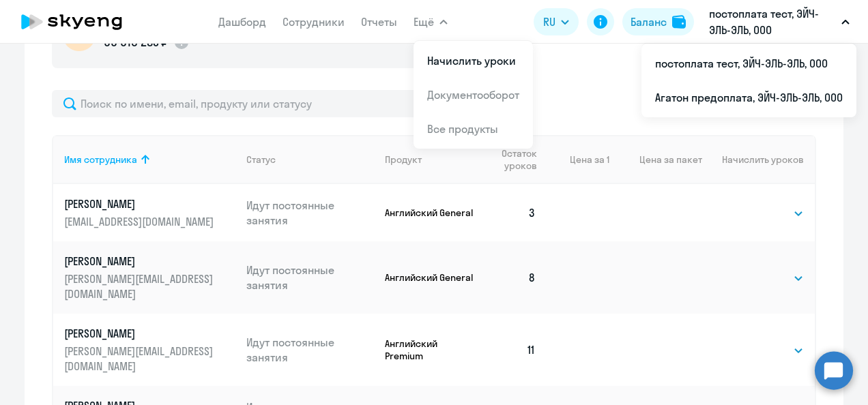 The width and height of the screenshot is (868, 405). I want to click on img: balance, so click(679, 22).